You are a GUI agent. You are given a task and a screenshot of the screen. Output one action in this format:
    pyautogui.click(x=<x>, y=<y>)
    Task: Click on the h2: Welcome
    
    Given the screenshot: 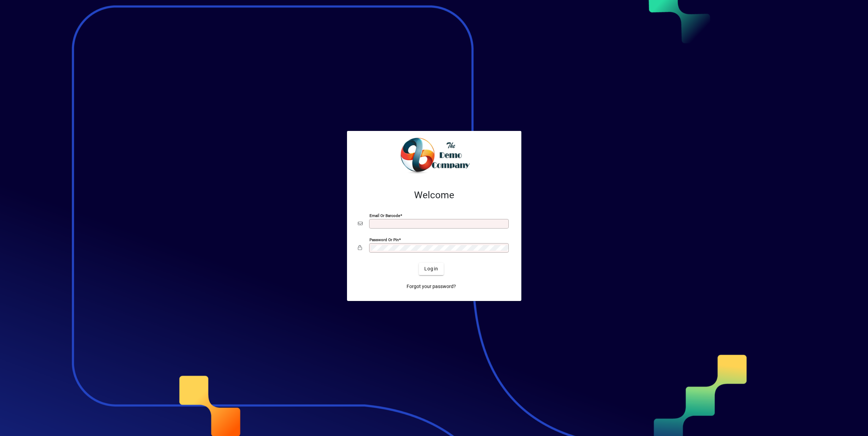 What is the action you would take?
    pyautogui.click(x=434, y=195)
    